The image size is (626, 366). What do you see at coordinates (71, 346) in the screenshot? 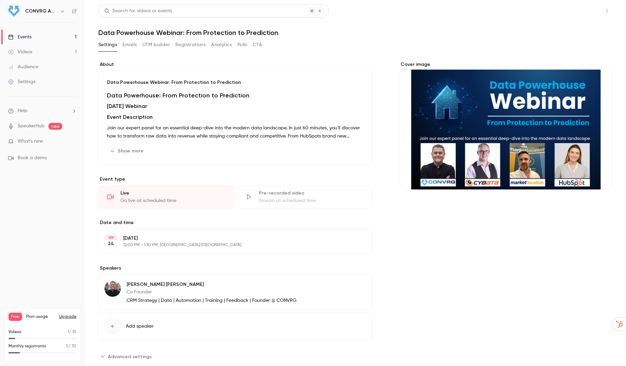
I see `p: / 30` at bounding box center [71, 346].